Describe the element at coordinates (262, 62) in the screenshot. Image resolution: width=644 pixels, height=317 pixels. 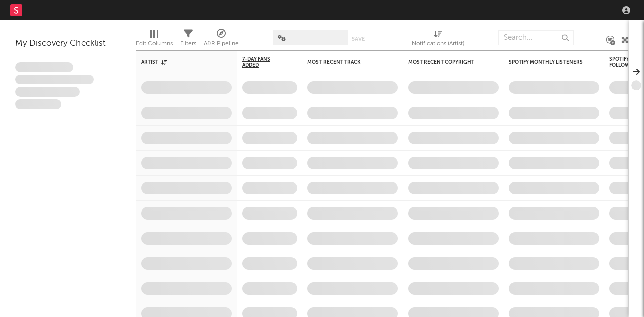
I see `span: 7-Day Fans Added` at that location.